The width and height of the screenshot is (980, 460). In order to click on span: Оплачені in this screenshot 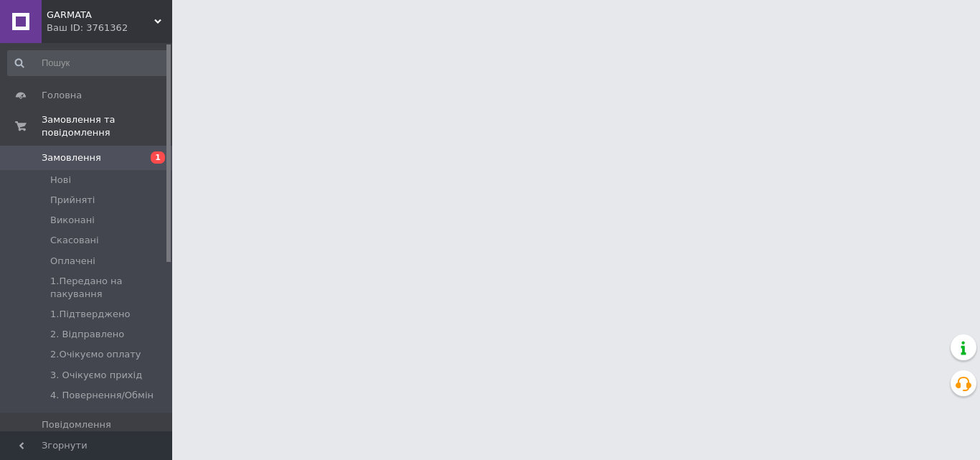, I will do `click(73, 261)`.